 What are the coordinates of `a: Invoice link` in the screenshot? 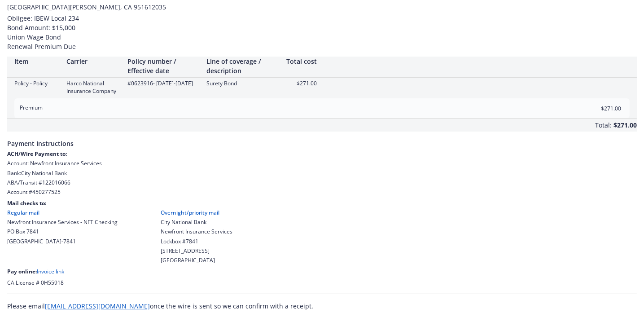 It's located at (51, 271).